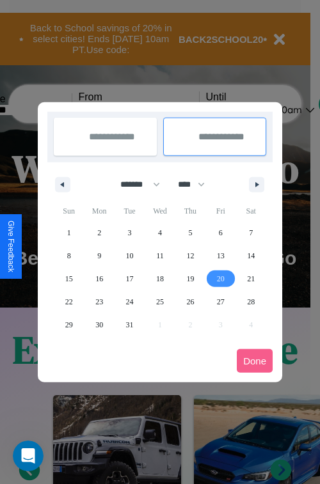  Describe the element at coordinates (251, 256) in the screenshot. I see `button: 14` at that location.